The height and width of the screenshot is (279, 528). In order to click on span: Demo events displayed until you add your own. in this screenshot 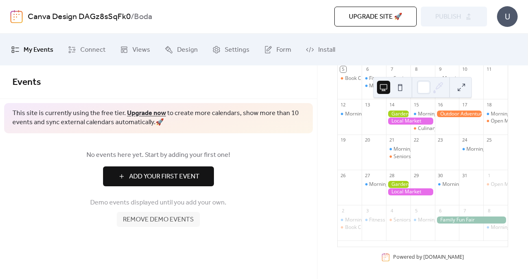, I will do `click(158, 203)`.